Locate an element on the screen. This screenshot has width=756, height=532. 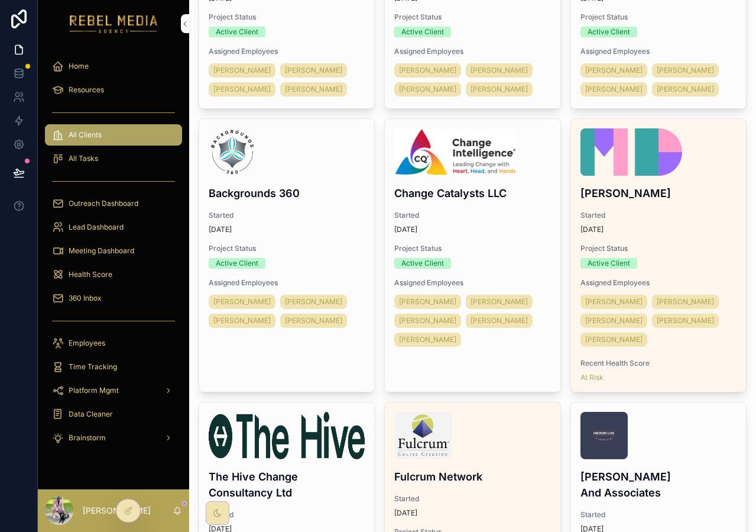
span: Outreach Dashboard is located at coordinates (104, 203).